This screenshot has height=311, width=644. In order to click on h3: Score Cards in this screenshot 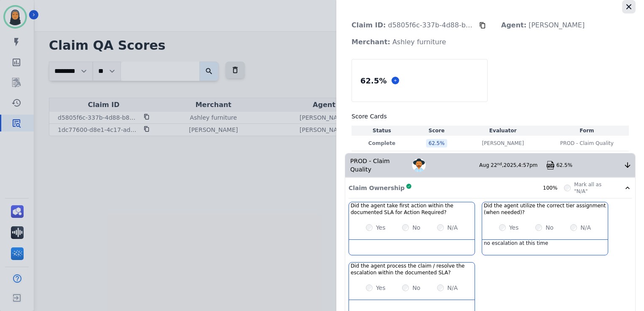, I will do `click(490, 116)`.